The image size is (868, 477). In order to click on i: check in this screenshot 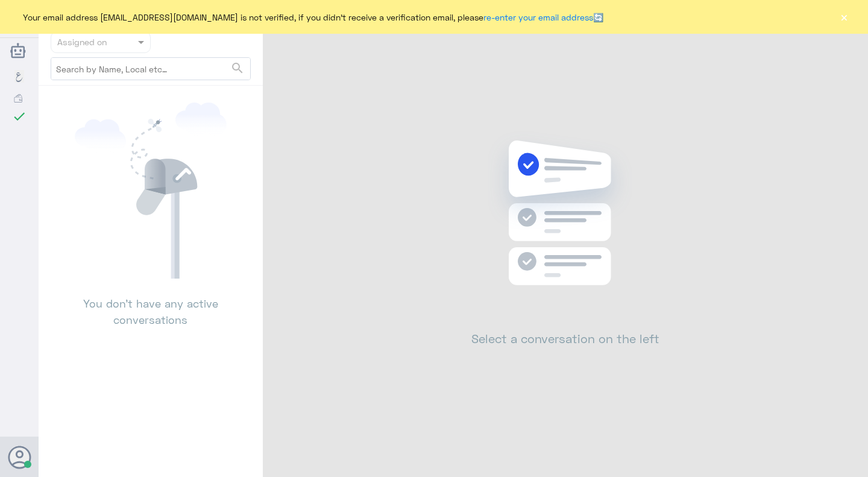, I will do `click(20, 116)`.